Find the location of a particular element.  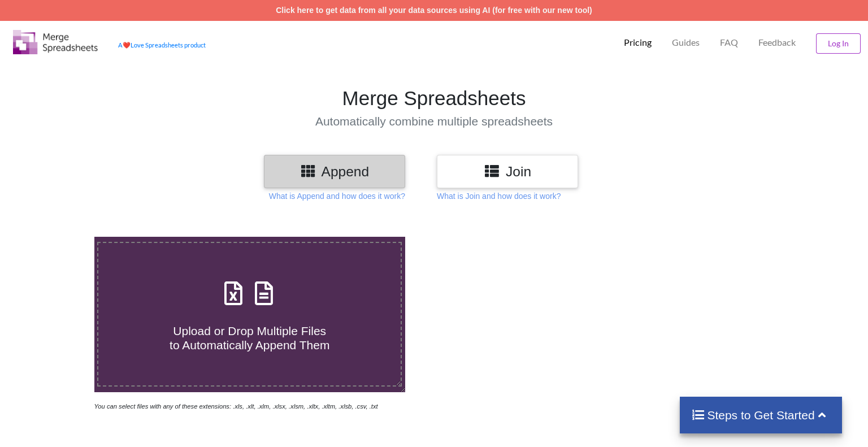

span: Upload or Drop Multiple Files to Automatically Append Them is located at coordinates (249, 337).